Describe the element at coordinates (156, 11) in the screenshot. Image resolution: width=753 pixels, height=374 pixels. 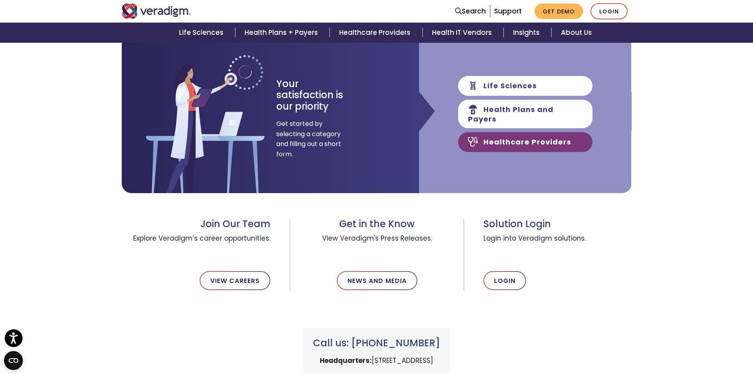
I see `img: Veradigm logo` at that location.